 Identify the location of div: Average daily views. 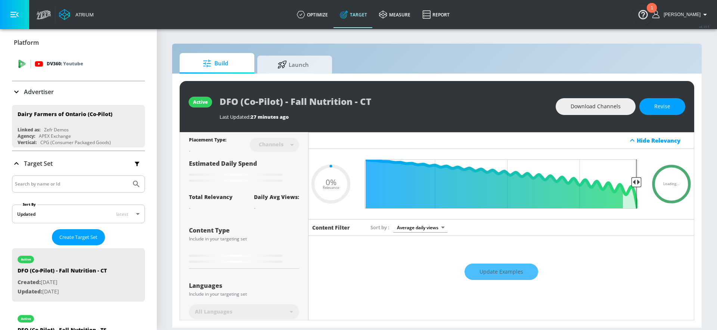
(420, 227).